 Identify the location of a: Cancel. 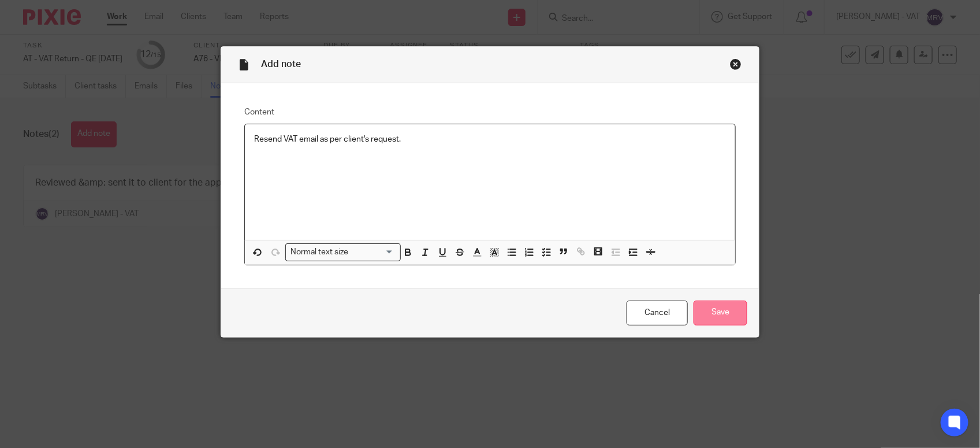
(657, 313).